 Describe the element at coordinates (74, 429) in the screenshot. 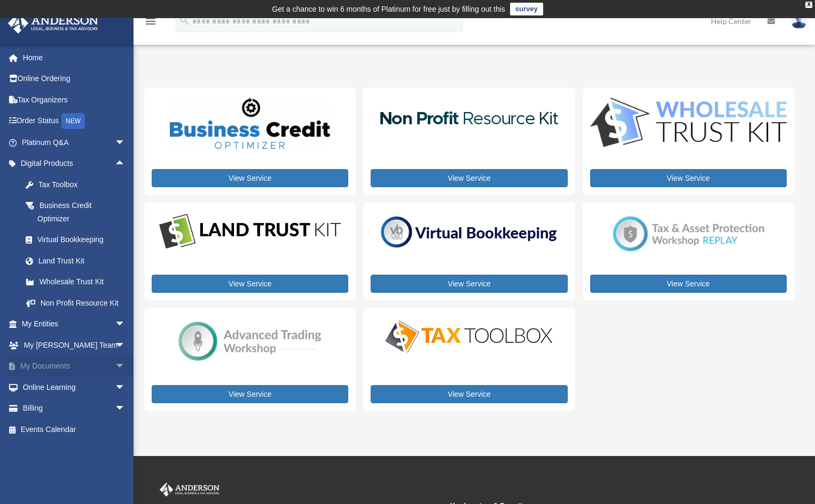

I see `a: Events Calendar` at that location.